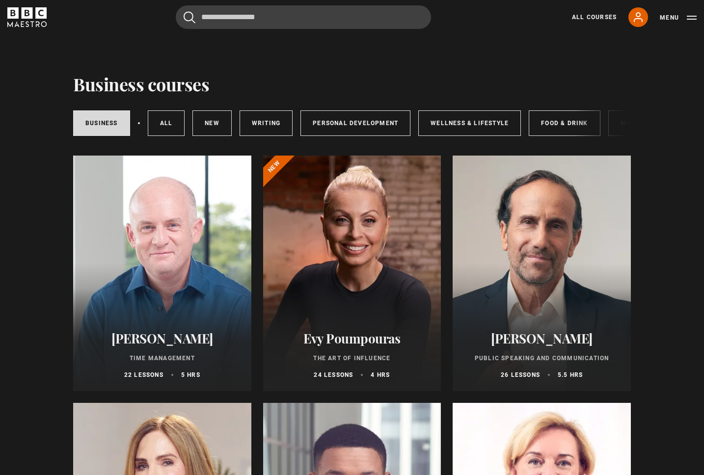 Image resolution: width=704 pixels, height=475 pixels. I want to click on a: Personal Development, so click(355, 123).